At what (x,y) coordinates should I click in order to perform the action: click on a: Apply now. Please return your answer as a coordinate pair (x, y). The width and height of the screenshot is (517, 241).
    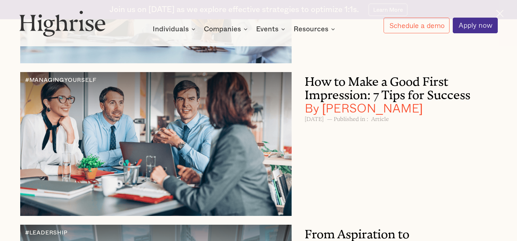
    Looking at the image, I should click on (475, 25).